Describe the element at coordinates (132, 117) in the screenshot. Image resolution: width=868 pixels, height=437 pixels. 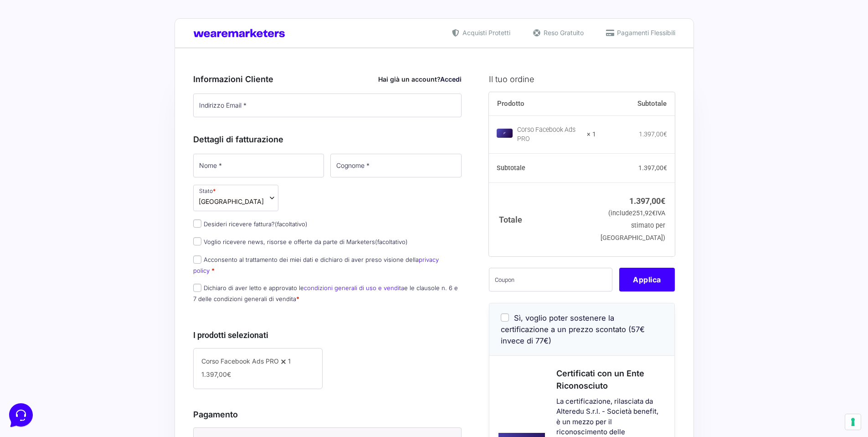
I see `a: Apri Centro Assistenza` at that location.